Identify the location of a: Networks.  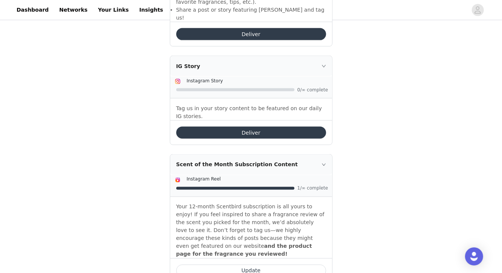
(73, 10).